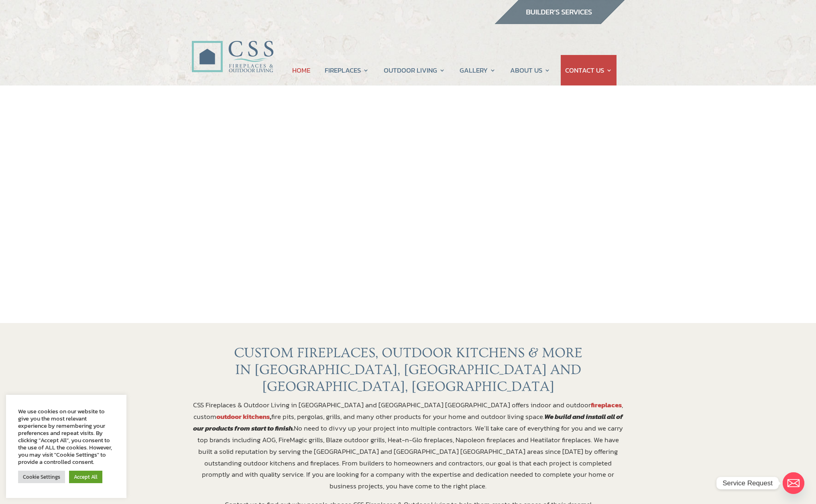 The height and width of the screenshot is (504, 816). Describe the element at coordinates (41, 477) in the screenshot. I see `a: Cookie Settings` at that location.